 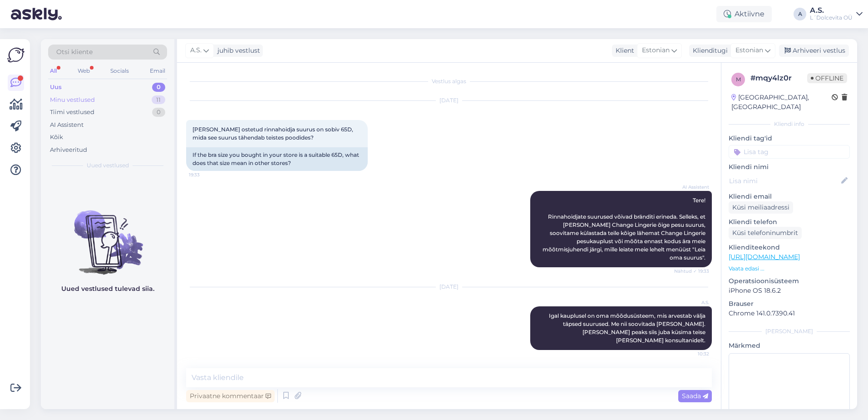 What do you see at coordinates (800, 14) in the screenshot?
I see `div: A` at bounding box center [800, 14].